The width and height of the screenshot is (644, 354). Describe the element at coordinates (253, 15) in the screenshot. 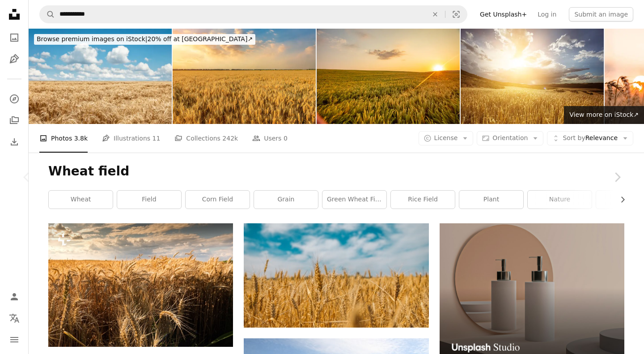

I see `form: Find visuals sitewide` at that location.